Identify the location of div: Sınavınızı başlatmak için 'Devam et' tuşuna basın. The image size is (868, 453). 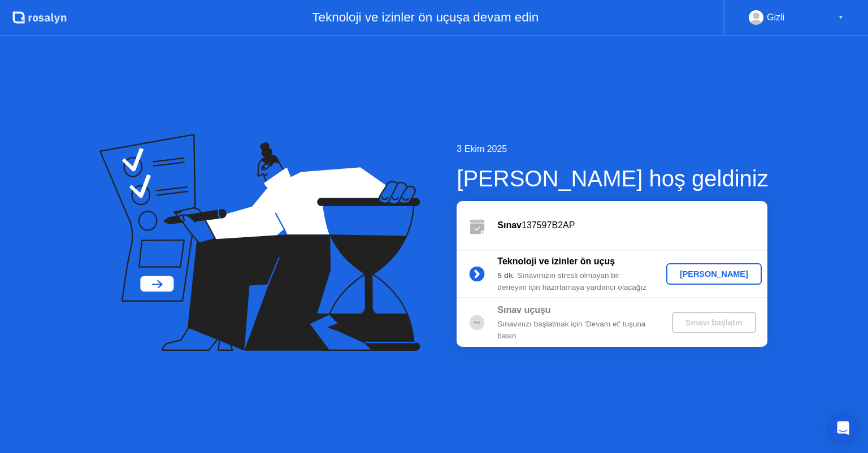
(578, 330).